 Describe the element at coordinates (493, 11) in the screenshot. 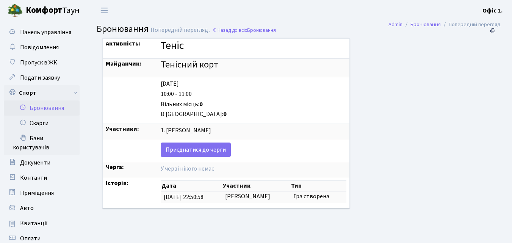

I see `b: Офіс 1.` at that location.